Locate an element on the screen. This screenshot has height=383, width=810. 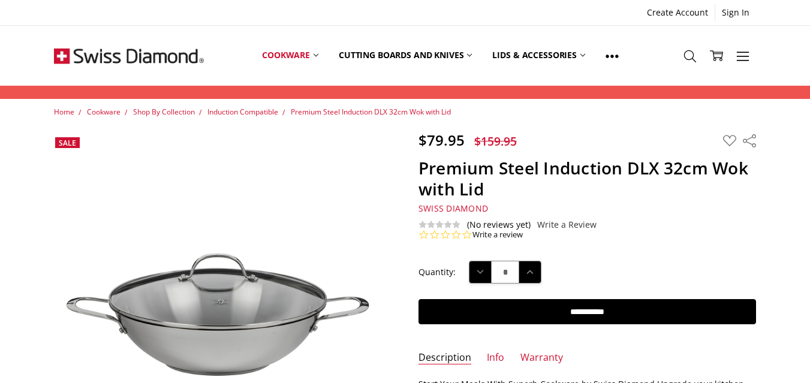
span: Premium Steel Induction DLX 32cm Wok with Lid is located at coordinates (370, 111).